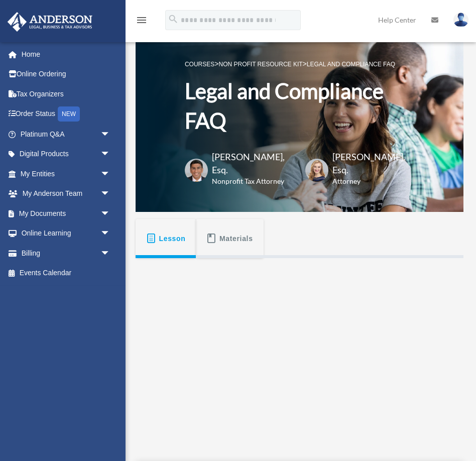  What do you see at coordinates (317, 170) in the screenshot?
I see `img: savannah-circle.png` at bounding box center [317, 170].